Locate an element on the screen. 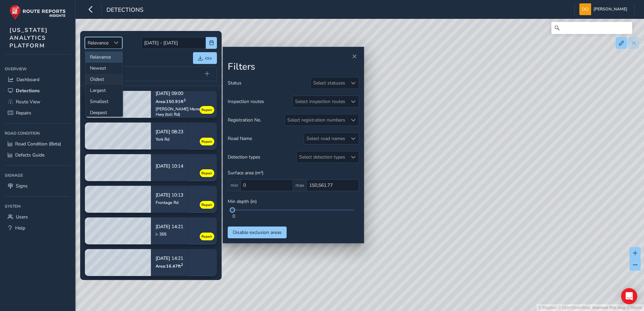 This screenshot has width=644, height=311. span: Signs is located at coordinates (21, 186).